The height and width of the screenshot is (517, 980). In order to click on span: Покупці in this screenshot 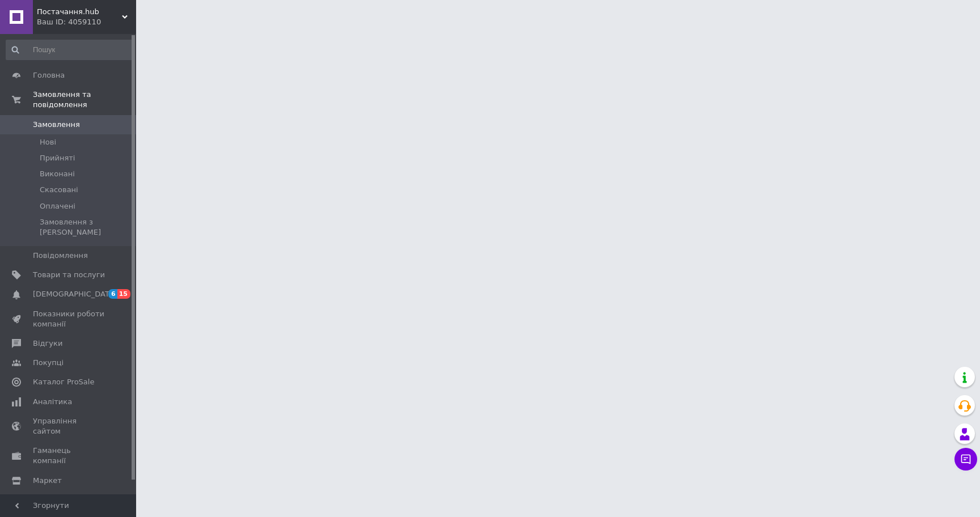, I will do `click(48, 363)`.